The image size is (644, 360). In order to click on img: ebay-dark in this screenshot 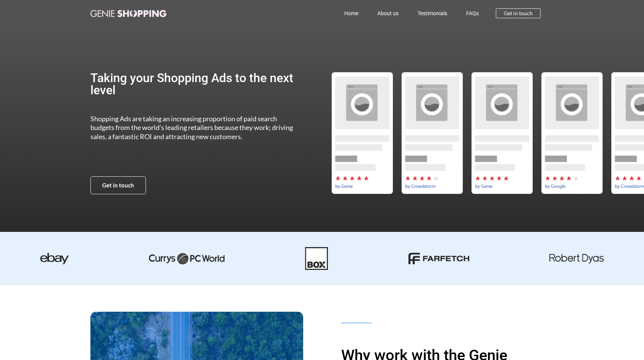, I will do `click(55, 259)`.